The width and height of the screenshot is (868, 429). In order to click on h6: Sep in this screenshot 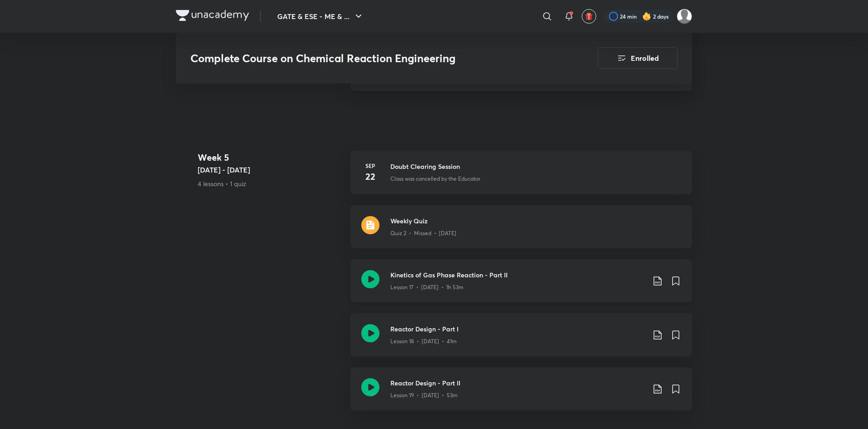, I will do `click(370, 166)`.